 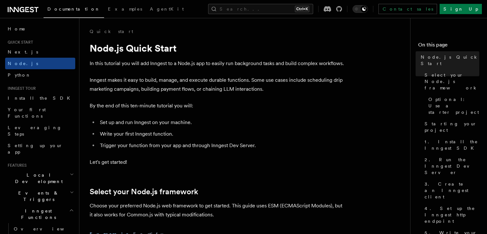 What do you see at coordinates (111, 31) in the screenshot?
I see `a: Quick start` at bounding box center [111, 31].